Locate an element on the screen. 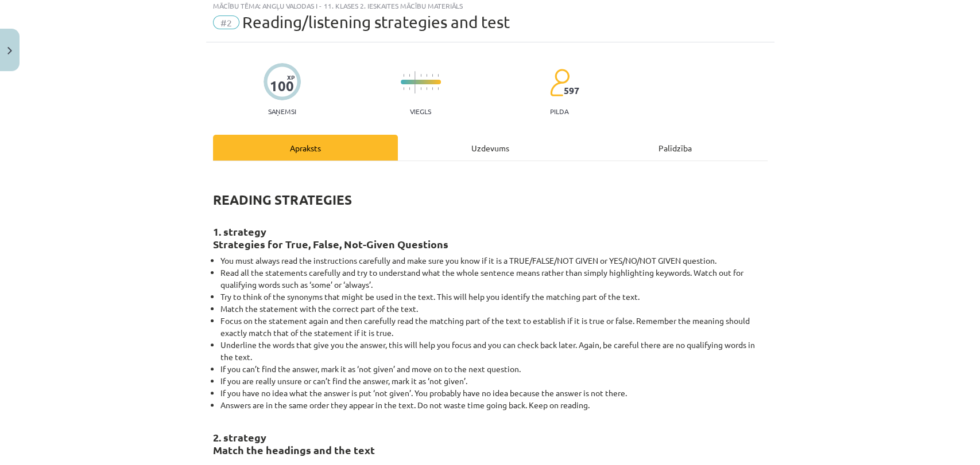 Image resolution: width=980 pixels, height=465 pixels. img: icon-long-line-d9ea69661e0d244f92f715978eff75569469978d946b2353a9bb055b3ed8787d.svg is located at coordinates (415, 82).